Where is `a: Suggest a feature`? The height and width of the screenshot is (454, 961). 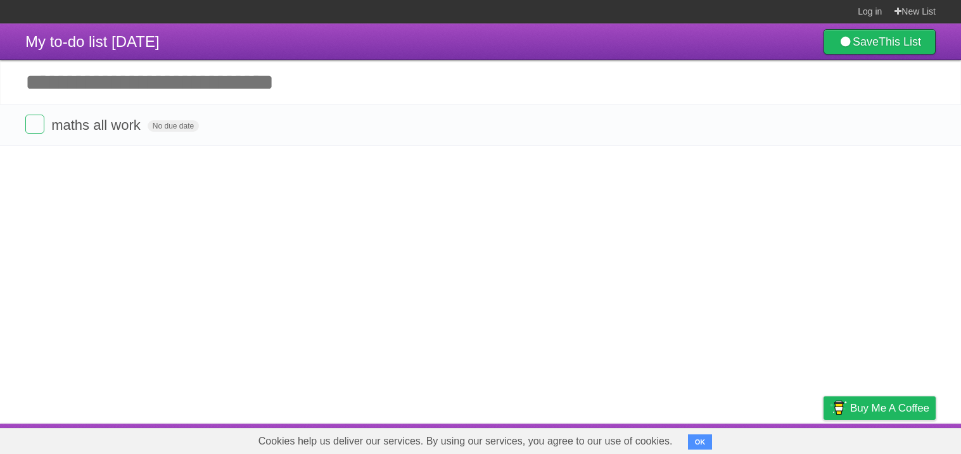 a: Suggest a feature is located at coordinates (896, 439).